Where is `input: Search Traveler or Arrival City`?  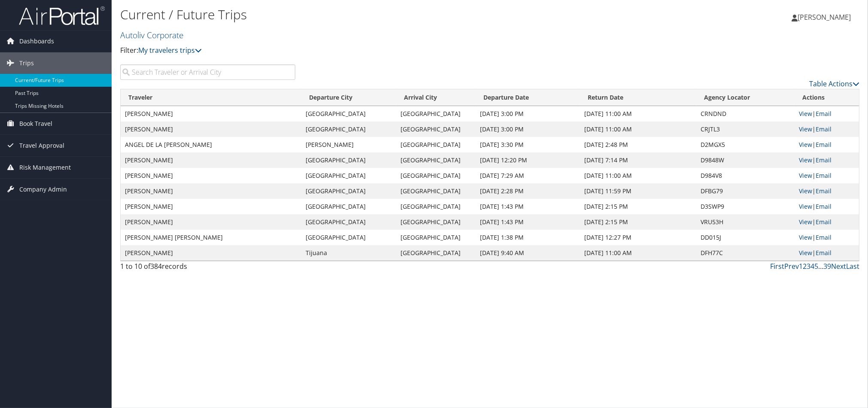
input: Search Traveler or Arrival City is located at coordinates (208, 72).